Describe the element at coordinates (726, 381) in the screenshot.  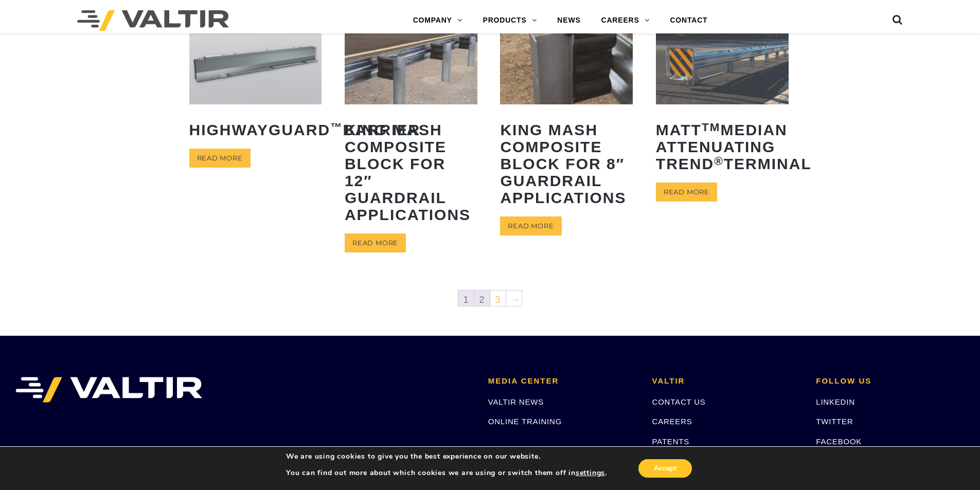
I see `h2: VALTIR` at that location.